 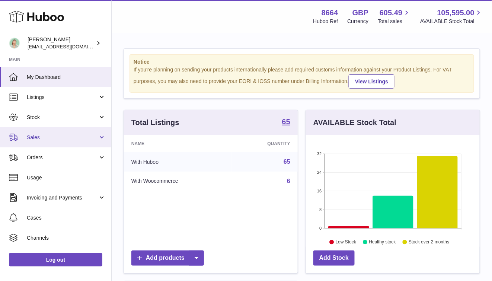 I want to click on text: 24, so click(x=319, y=172).